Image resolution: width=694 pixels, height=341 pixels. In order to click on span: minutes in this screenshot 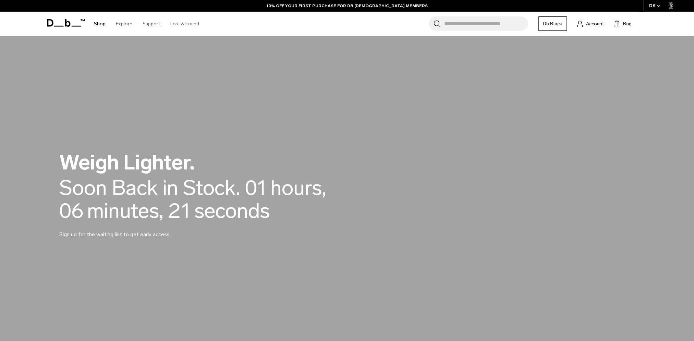, I will do `click(125, 211)`.